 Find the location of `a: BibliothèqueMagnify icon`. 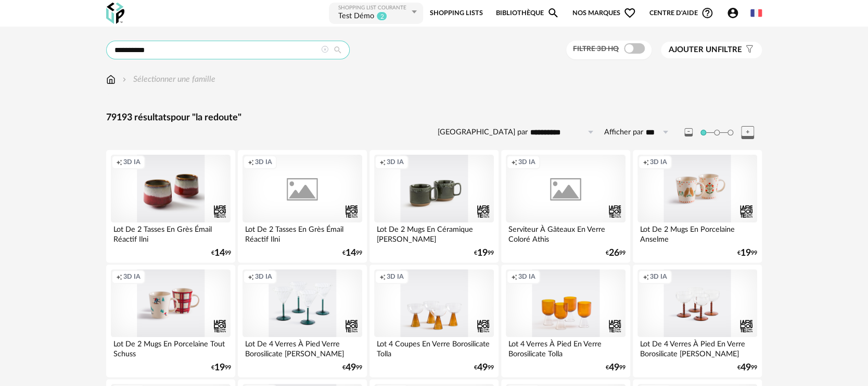

a: BibliothèqueMagnify icon is located at coordinates (528, 13).